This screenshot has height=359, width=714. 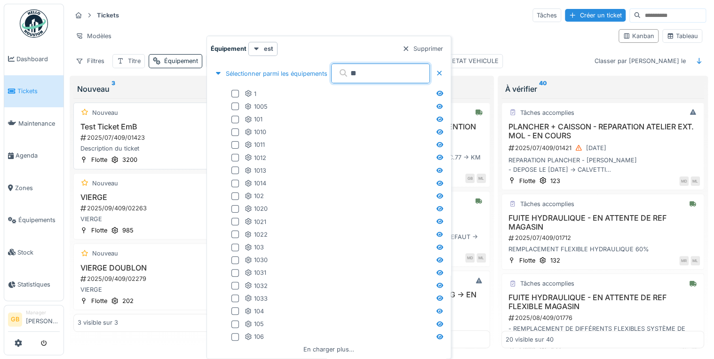 I want to click on div: Filtres, so click(x=90, y=61).